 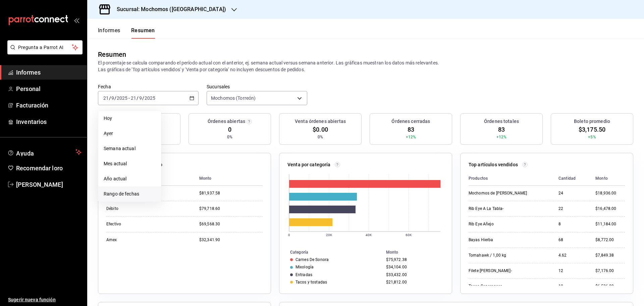 What do you see at coordinates (108, 118) in the screenshot?
I see `font: Hoy` at bounding box center [108, 118].